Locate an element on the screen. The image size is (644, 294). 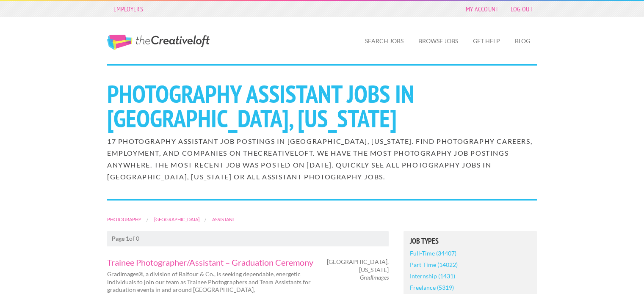
a: Browse Jobs is located at coordinates (438, 41).